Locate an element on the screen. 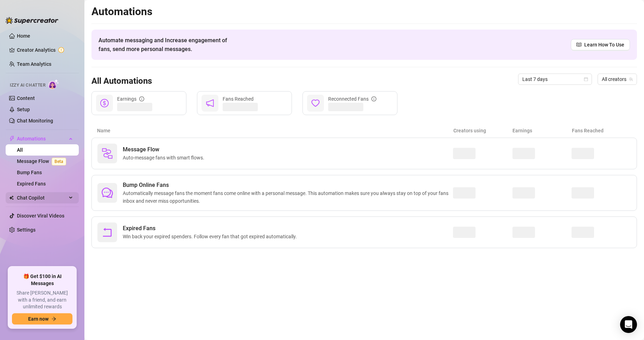 The height and width of the screenshot is (340, 644). a: Discover Viral Videos is located at coordinates (40, 216).